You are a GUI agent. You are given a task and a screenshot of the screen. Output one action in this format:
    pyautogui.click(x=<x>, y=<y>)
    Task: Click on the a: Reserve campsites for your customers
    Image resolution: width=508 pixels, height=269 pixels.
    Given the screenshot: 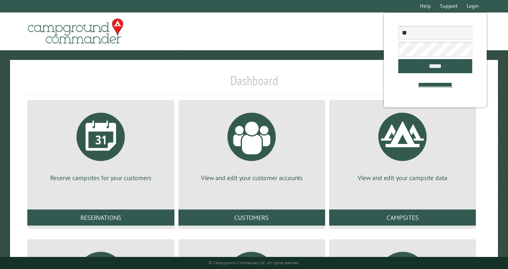 What is the action you would take?
    pyautogui.click(x=101, y=144)
    